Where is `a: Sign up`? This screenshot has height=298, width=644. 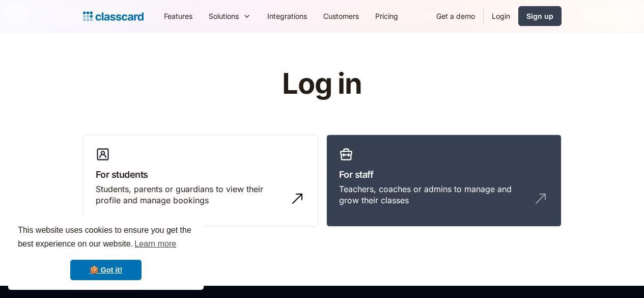 a: Sign up is located at coordinates (539, 16).